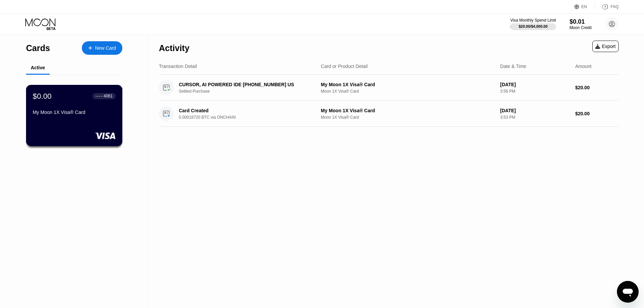 The height and width of the screenshot is (308, 644). What do you see at coordinates (583, 66) in the screenshot?
I see `div: Amount` at bounding box center [583, 66].